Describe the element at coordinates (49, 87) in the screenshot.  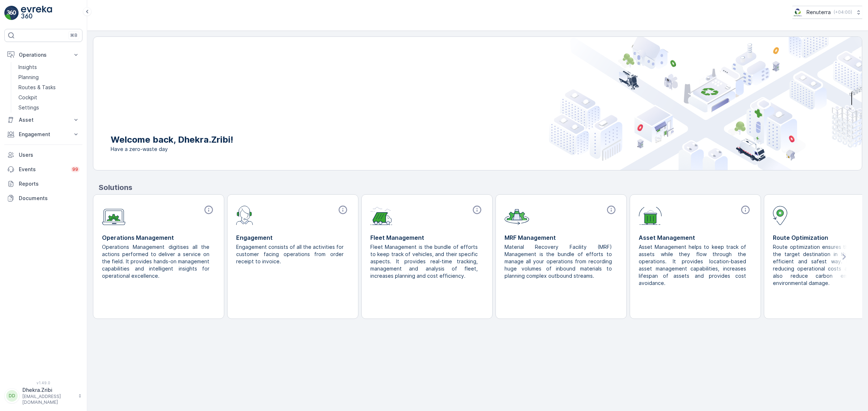
I see `a: Routes & Tasks` at that location.